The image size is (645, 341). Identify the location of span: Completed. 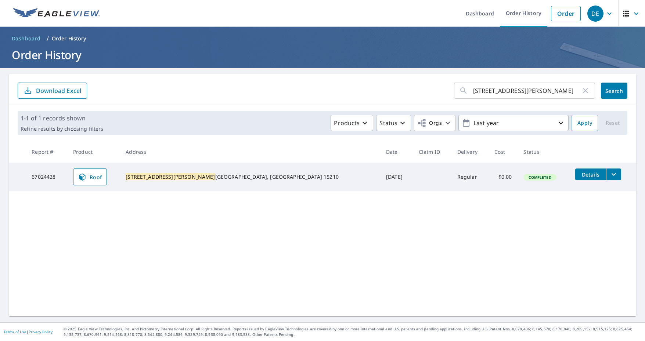
(540, 177).